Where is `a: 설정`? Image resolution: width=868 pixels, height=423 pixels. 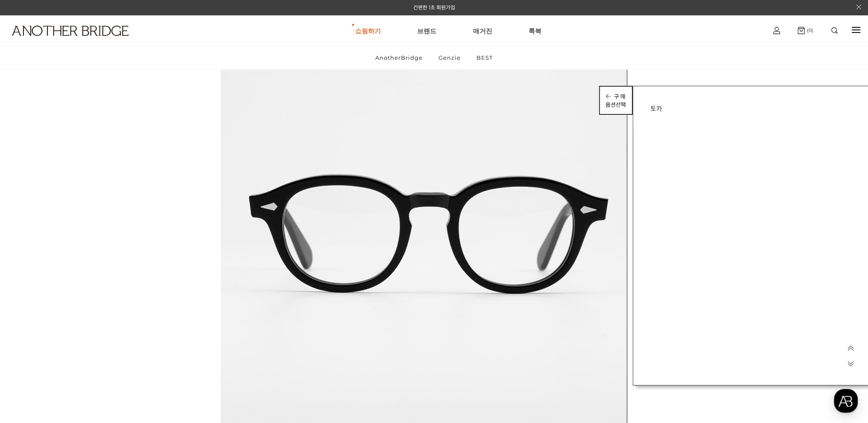
a: 설정 is located at coordinates (137, 281).